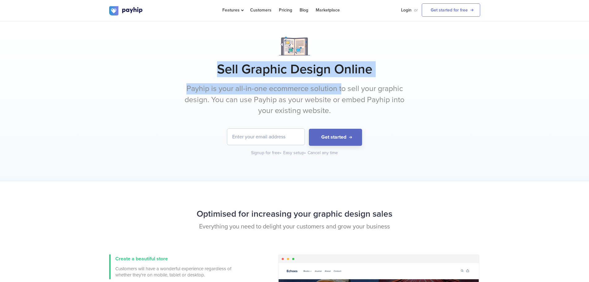  Describe the element at coordinates (295, 153) in the screenshot. I see `div: Easy setup` at that location.